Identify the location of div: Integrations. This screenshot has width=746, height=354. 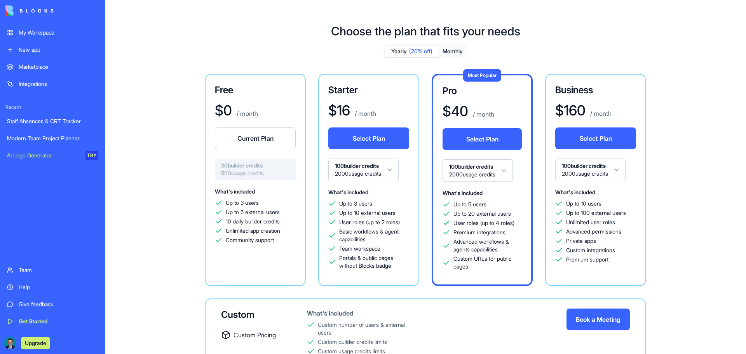
(58, 84).